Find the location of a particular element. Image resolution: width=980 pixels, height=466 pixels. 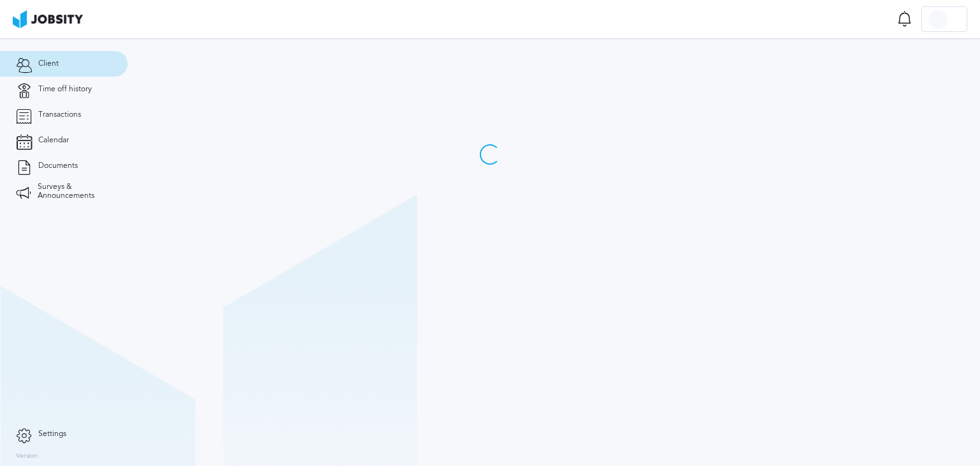

img: ab4bad089aa723f57921c736e9817d99.png is located at coordinates (48, 19).